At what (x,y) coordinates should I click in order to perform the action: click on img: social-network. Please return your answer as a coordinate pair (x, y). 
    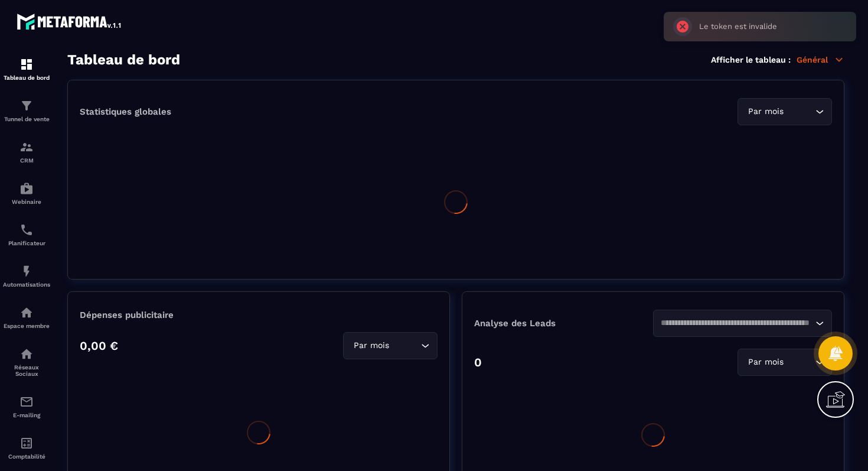
    Looking at the image, I should click on (26, 354).